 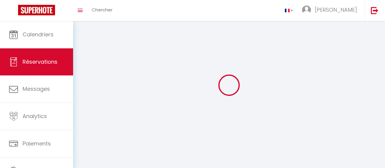 What do you see at coordinates (375, 10) in the screenshot?
I see `img: logout` at bounding box center [375, 10].